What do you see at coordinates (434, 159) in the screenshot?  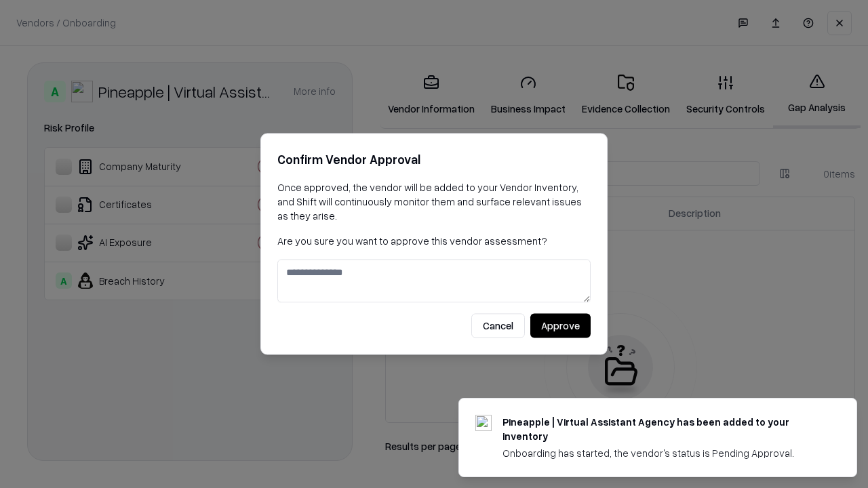 I see `h2: Confirm Vendor Approval` at bounding box center [434, 159].